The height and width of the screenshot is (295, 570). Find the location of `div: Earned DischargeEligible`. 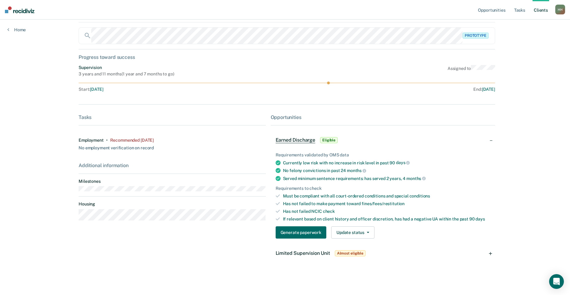

div: Earned DischargeEligible is located at coordinates (383, 140).